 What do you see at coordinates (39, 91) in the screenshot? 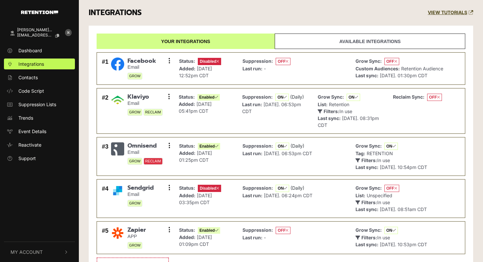
I see `a: Code Script` at bounding box center [39, 91].